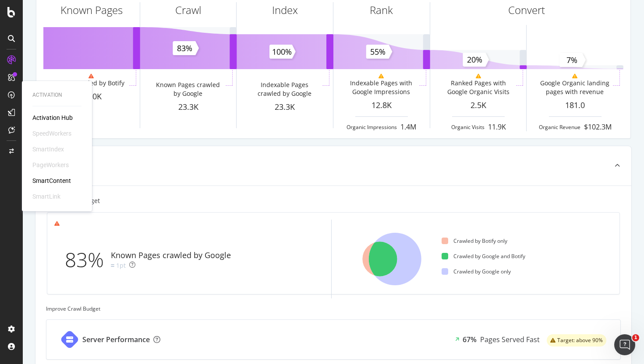  Describe the element at coordinates (90, 83) in the screenshot. I see `div: Pages crawled by Botify` at that location.